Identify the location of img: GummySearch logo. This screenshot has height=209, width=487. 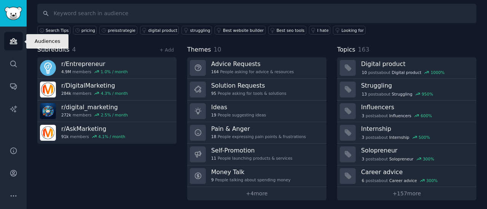
(13, 13).